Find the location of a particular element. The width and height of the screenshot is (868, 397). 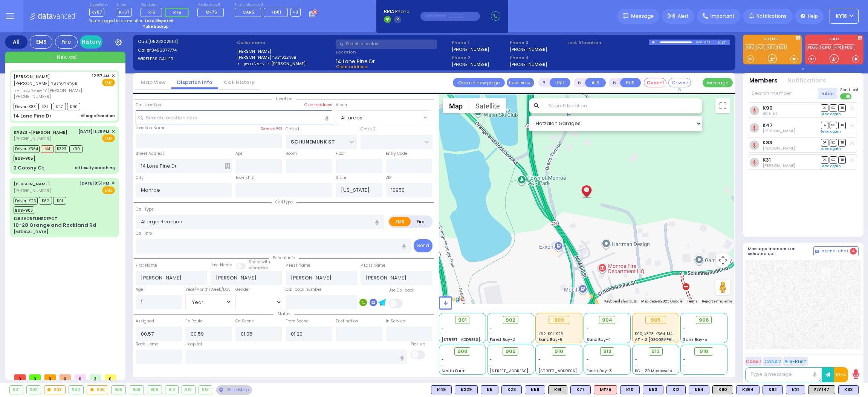

span: KY323 - is located at coordinates (22, 132).